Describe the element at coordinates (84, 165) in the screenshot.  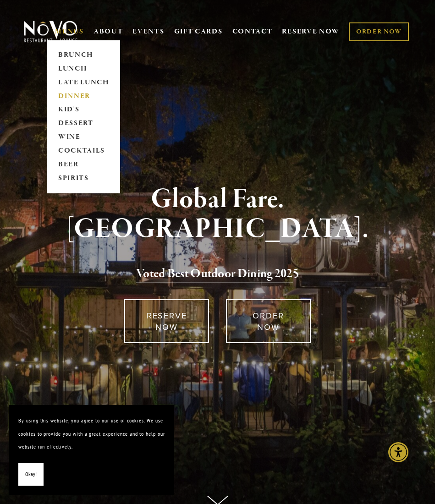
I see `a: BEER` at that location.